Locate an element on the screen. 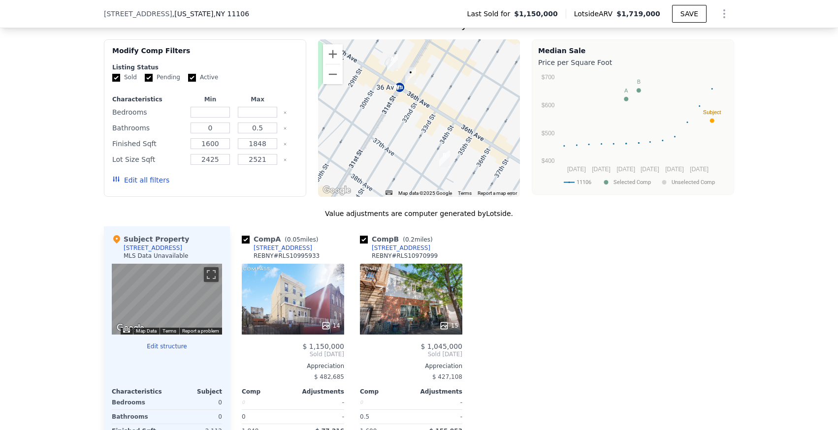 The width and height of the screenshot is (838, 430). text: Unselected Comp is located at coordinates (693, 182).